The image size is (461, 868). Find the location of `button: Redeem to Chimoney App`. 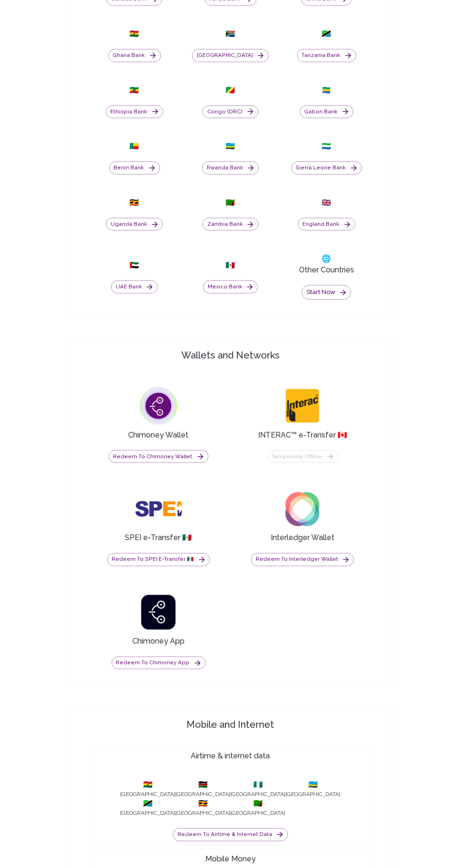

button: Redeem to Chimoney App is located at coordinates (159, 663).